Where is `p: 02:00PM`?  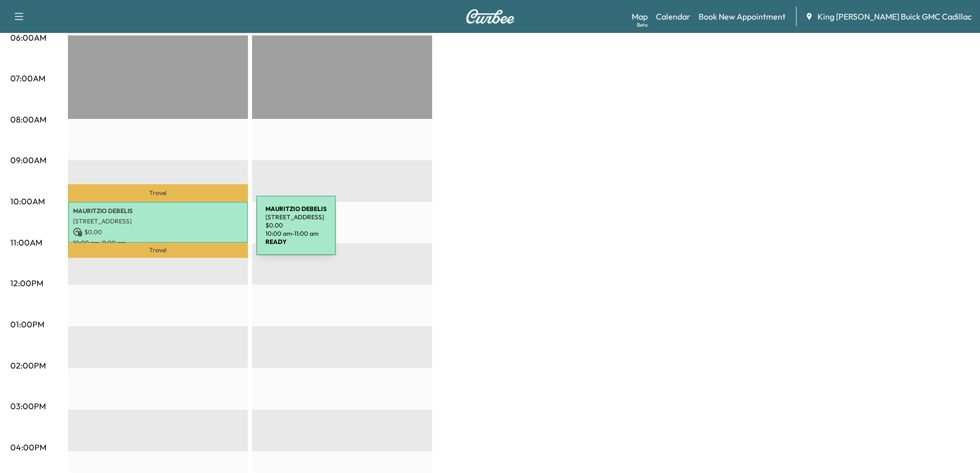
p: 02:00PM is located at coordinates (28, 365).